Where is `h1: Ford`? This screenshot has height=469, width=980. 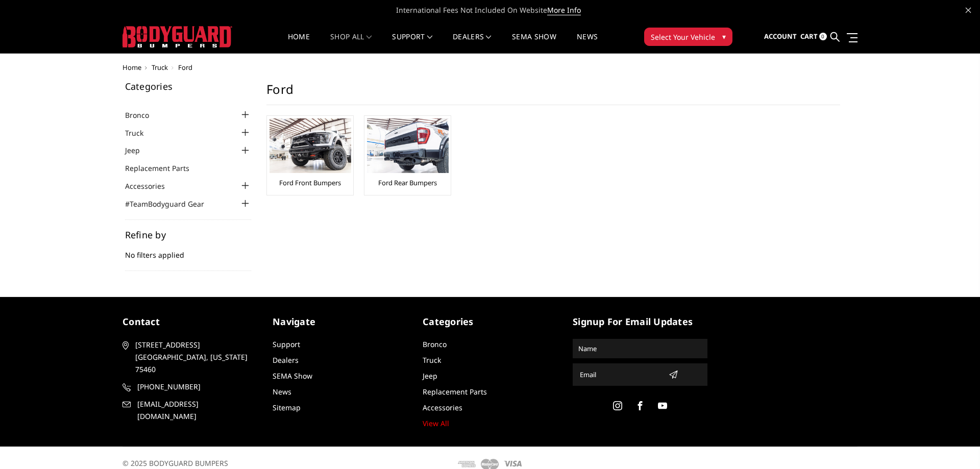 h1: Ford is located at coordinates (553, 94).